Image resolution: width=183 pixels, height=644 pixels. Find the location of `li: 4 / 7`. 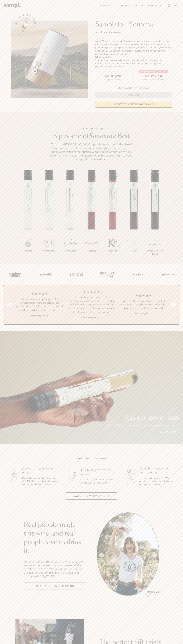

li: 4 / 7 is located at coordinates (92, 215).